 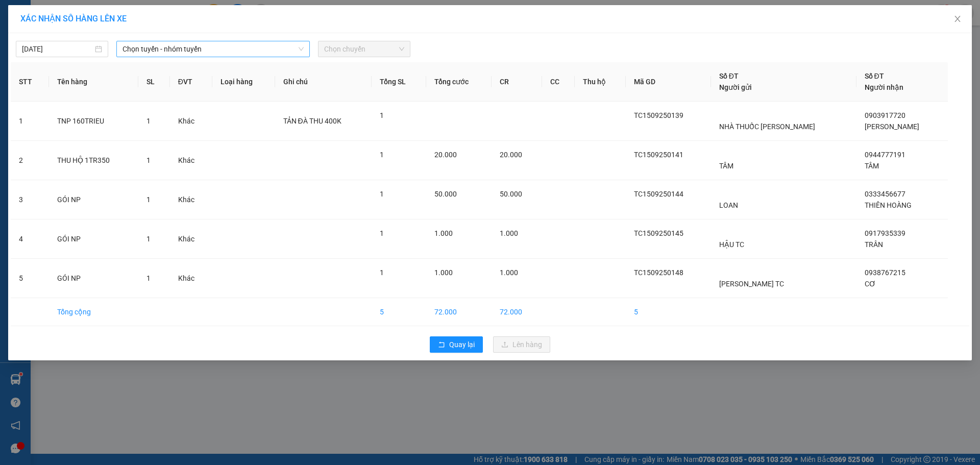 What do you see at coordinates (30, 200) in the screenshot?
I see `td: 3` at bounding box center [30, 200].